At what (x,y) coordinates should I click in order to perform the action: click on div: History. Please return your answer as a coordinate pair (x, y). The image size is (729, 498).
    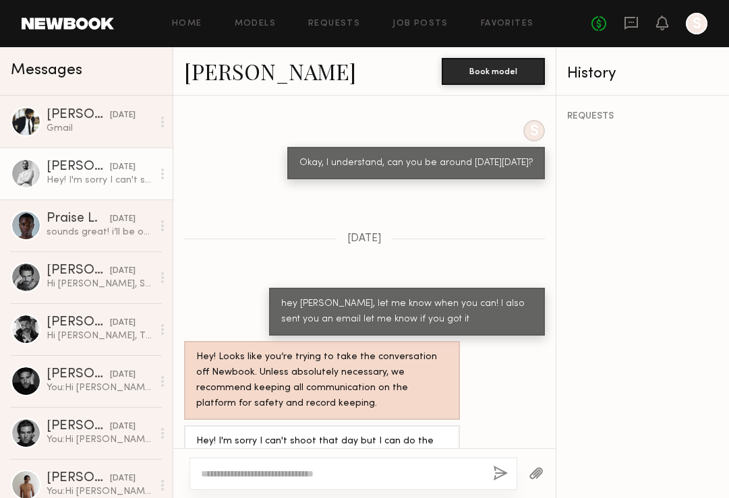
    Looking at the image, I should click on (643, 74).